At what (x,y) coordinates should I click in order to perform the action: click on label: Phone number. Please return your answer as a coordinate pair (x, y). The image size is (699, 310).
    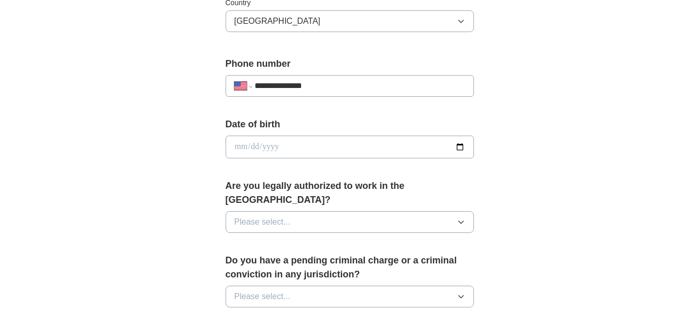
    Looking at the image, I should click on (350, 64).